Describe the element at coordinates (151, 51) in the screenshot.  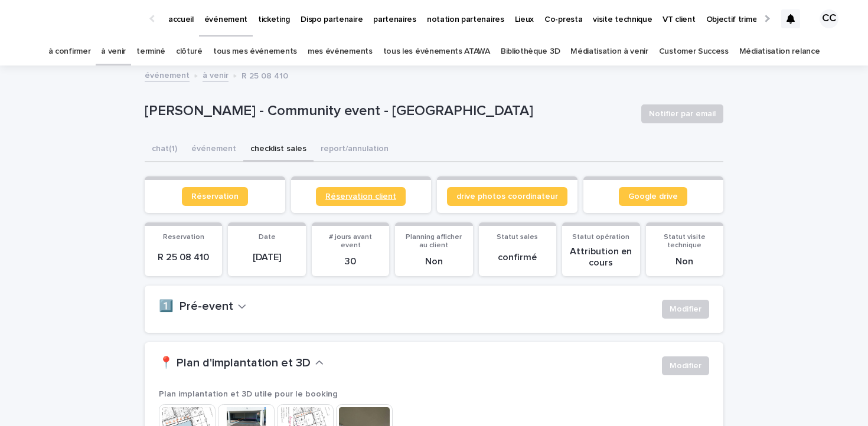
I see `a: terminé` at that location.